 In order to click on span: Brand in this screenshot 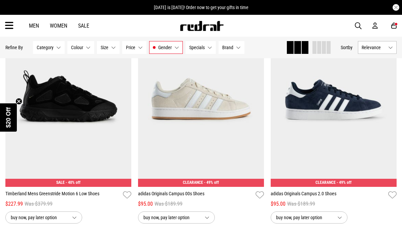, I will do `click(228, 47)`.